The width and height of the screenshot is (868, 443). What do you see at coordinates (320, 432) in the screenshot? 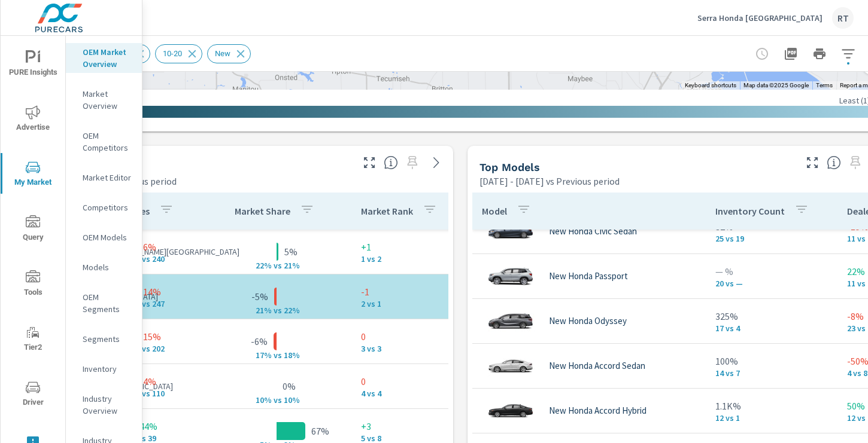
I see `p: 67%` at bounding box center [320, 432].